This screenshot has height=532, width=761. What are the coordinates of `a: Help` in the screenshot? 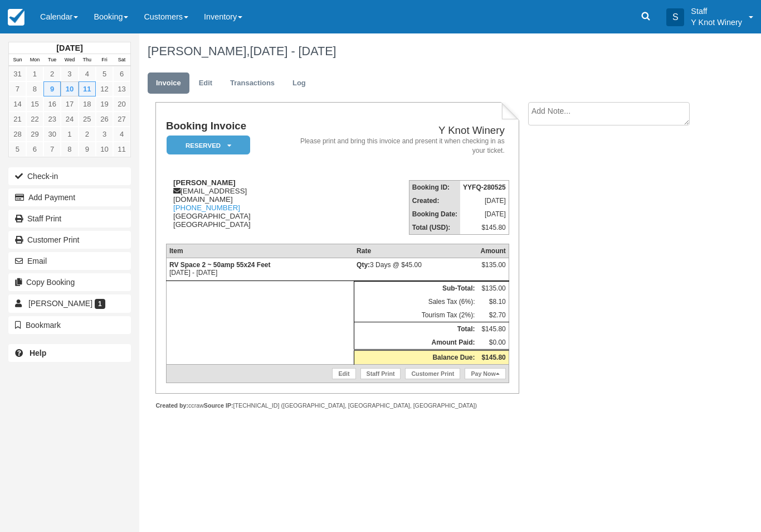 It's located at (70, 353).